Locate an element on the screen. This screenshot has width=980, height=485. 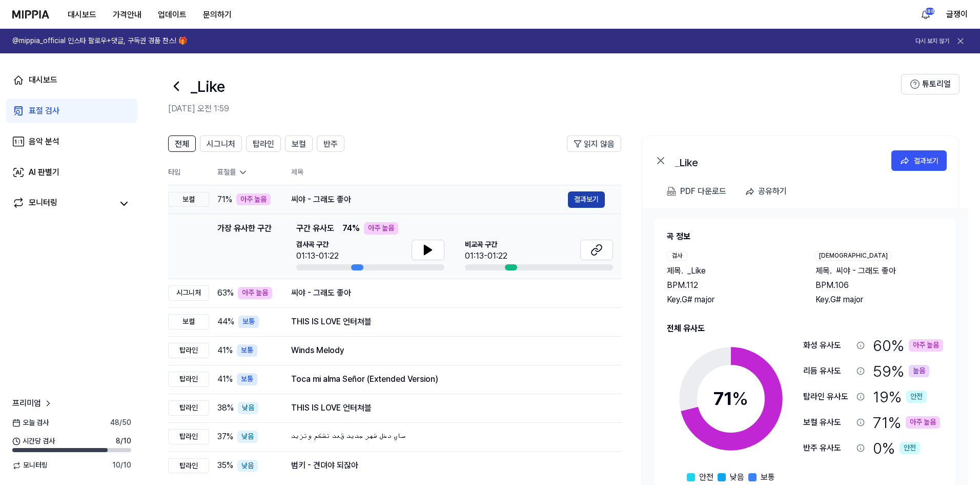
button: PDF 다운로드 is located at coordinates (697, 191).